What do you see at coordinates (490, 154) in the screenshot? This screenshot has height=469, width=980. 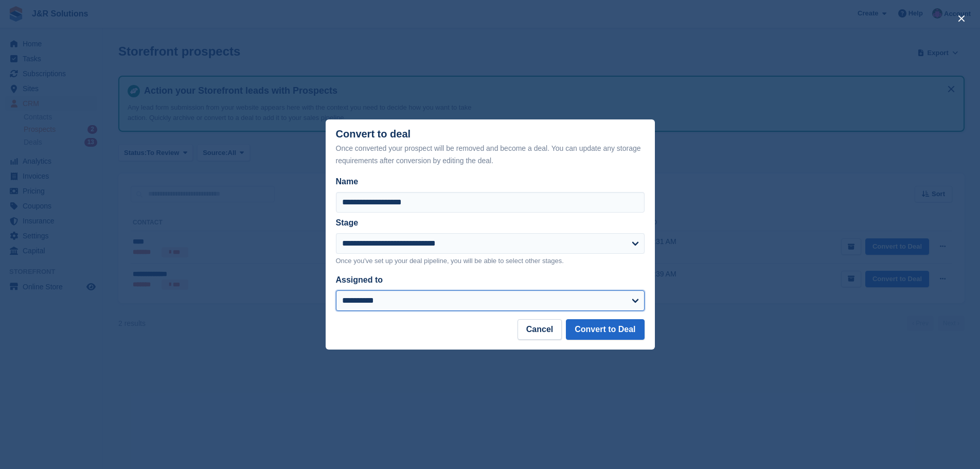 I see `div: Once converted your prospect will be removed and become a deal. You can update any storage requir...` at bounding box center [490, 154].